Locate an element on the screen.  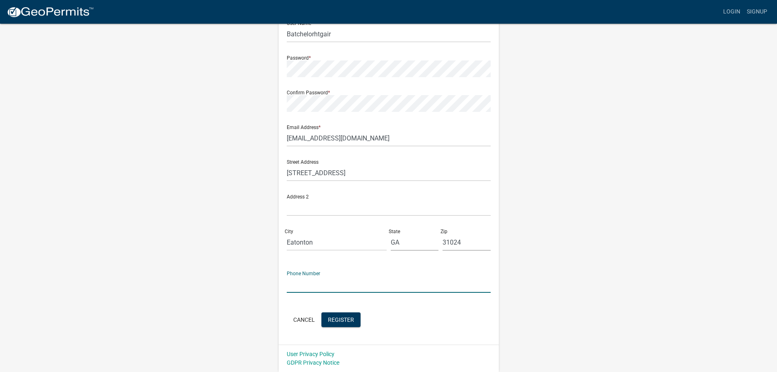
a: Login is located at coordinates (732, 12).